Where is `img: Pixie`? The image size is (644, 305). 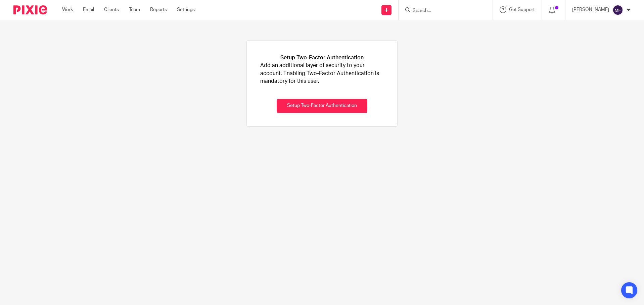
img: Pixie is located at coordinates (30, 10).